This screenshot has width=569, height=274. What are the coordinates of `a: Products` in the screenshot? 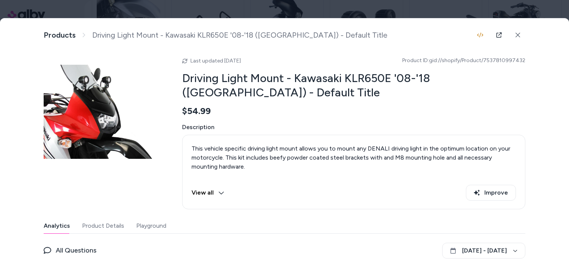 It's located at (59, 35).